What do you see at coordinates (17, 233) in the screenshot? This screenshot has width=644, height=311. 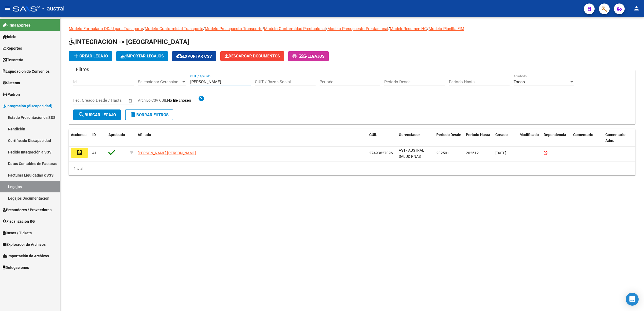 I see `span: Casos / Tickets` at bounding box center [17, 233].